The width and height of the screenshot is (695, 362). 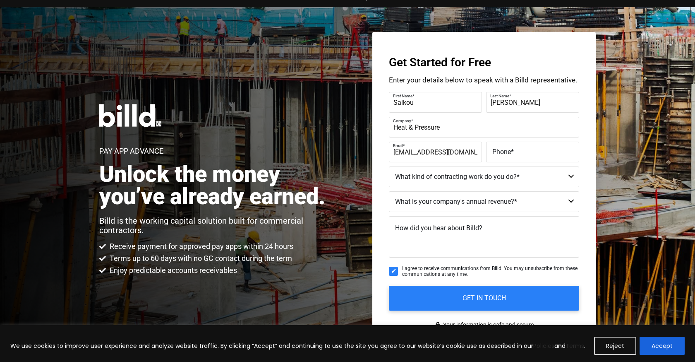 I want to click on button: Reject, so click(x=615, y=345).